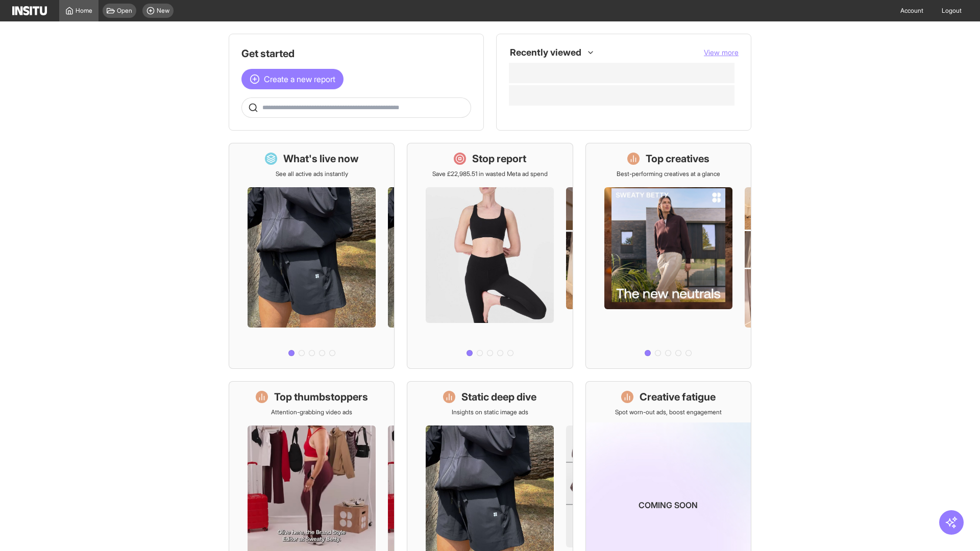 This screenshot has height=551, width=980. Describe the element at coordinates (311, 412) in the screenshot. I see `p: Attention-grabbing video ads` at that location.